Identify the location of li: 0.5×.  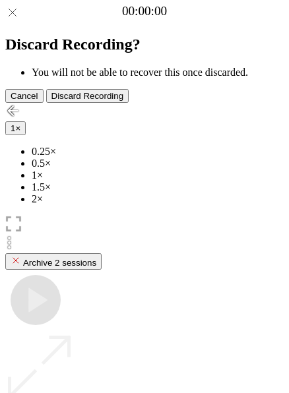
(158, 164).